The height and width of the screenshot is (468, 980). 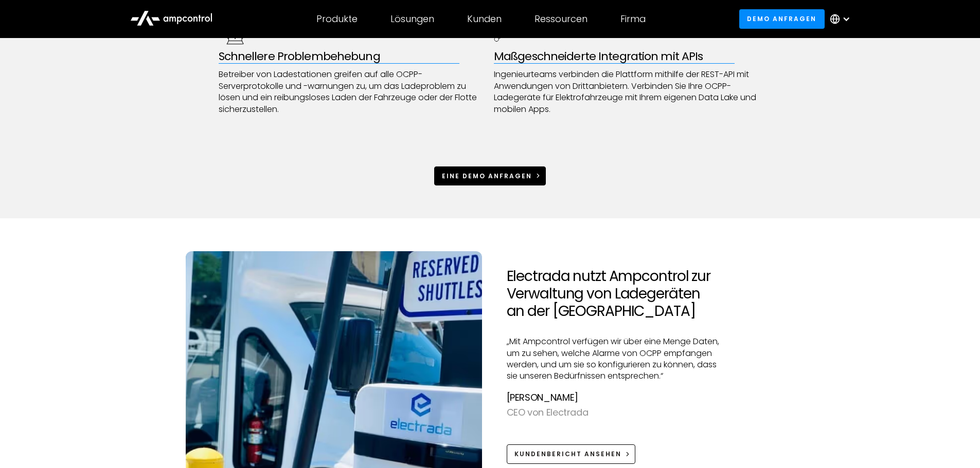 What do you see at coordinates (617, 359) in the screenshot?
I see `p: „Mit Ampcontrol verfügen wir über eine Menge Daten, um zu sehen, welche Alarme von OCPP empfangen...` at bounding box center [617, 359].